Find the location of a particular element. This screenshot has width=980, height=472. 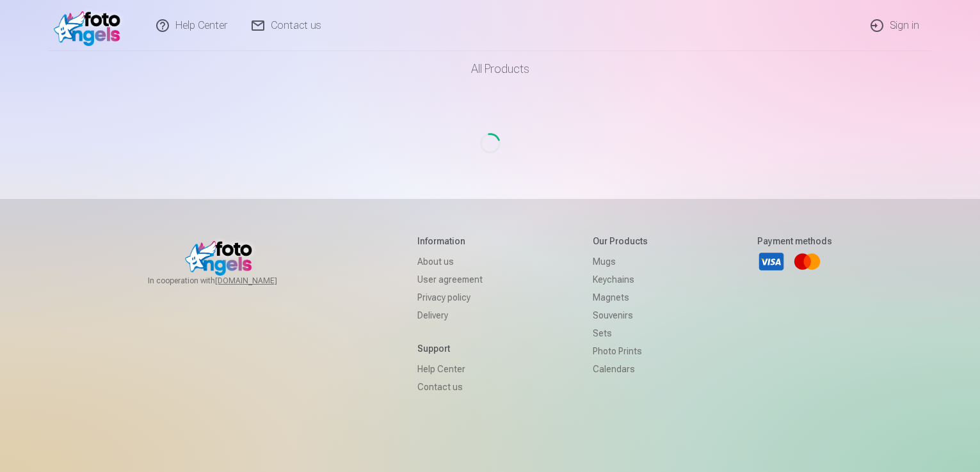

a: Souvenirs is located at coordinates (620, 316).